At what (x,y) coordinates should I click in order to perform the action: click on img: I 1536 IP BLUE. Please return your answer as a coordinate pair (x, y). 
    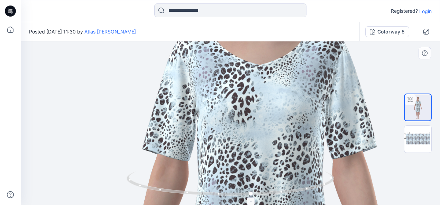
    Looking at the image, I should click on (418, 139).